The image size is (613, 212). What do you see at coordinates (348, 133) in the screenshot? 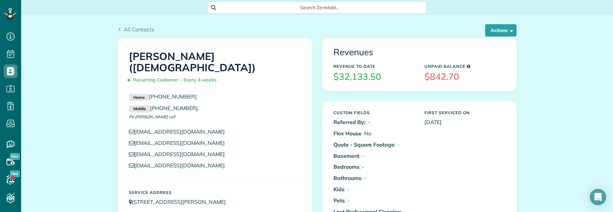
I see `b: Flex House` at bounding box center [348, 133].